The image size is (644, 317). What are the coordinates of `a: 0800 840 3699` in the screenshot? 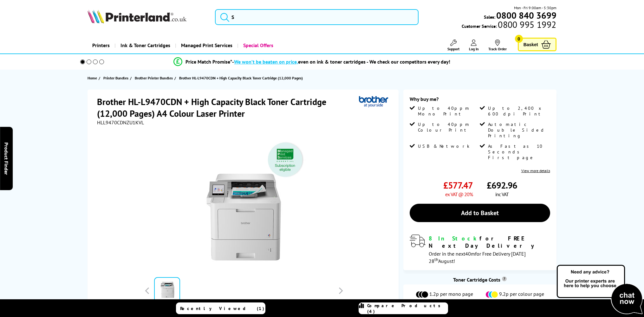 It's located at (525, 15).